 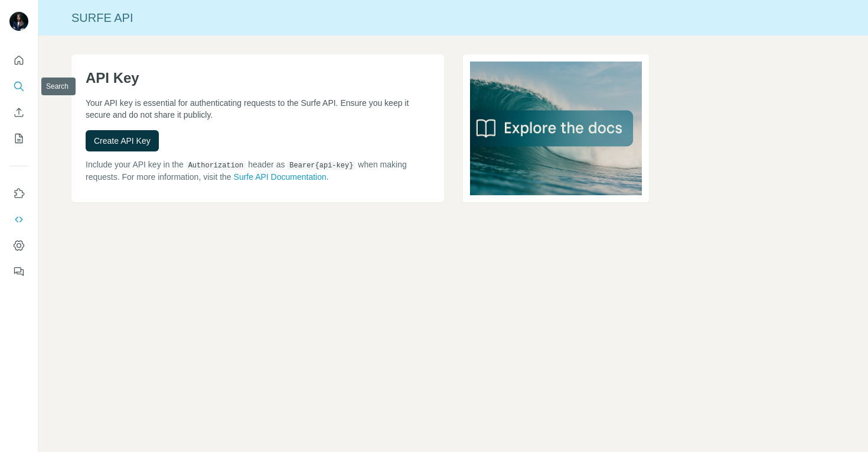 I want to click on button: Use Surfe on LinkedIn, so click(x=19, y=193).